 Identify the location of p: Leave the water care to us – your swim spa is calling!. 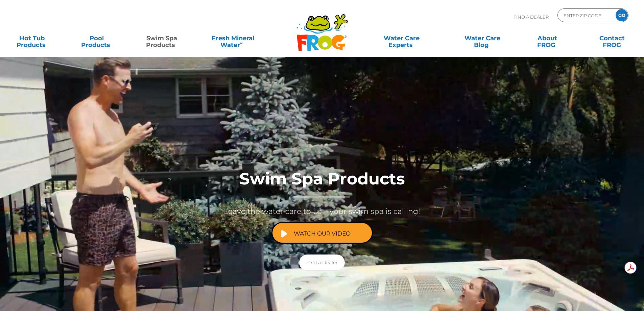
(322, 211).